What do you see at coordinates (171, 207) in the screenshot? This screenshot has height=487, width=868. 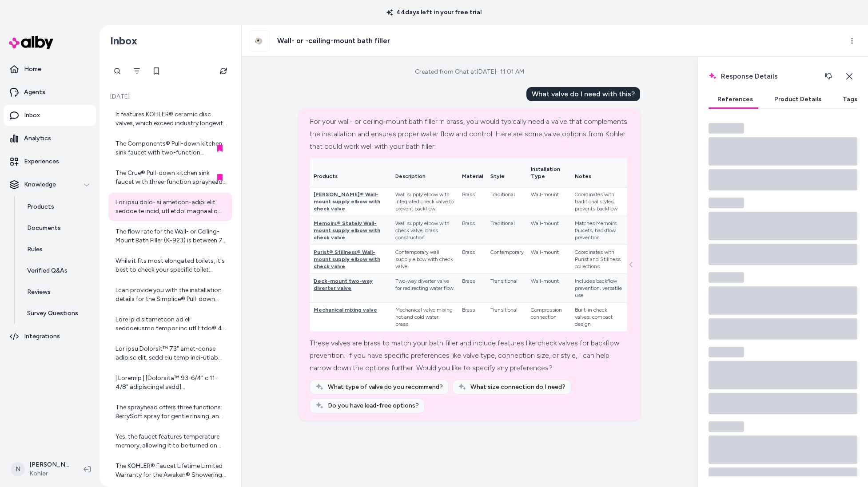 I see `div: Lor ipsu dolo- si ametcon-adipi elit seddoe te incid, utl etdol magnaaliq enim a minim veni quisn...` at bounding box center [171, 207].